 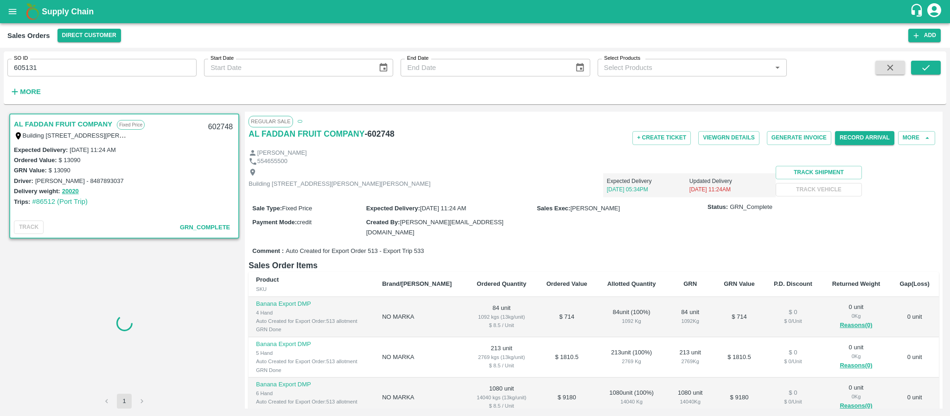 What do you see at coordinates (312, 353) in the screenshot?
I see `div: 5 Hand` at bounding box center [312, 353].